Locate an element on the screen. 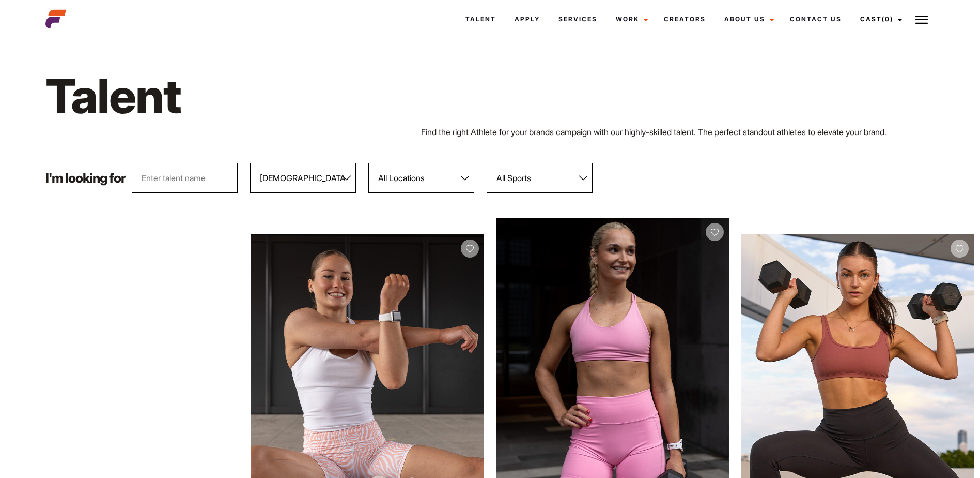 The width and height of the screenshot is (980, 478). h1: Talent is located at coordinates (302, 96).